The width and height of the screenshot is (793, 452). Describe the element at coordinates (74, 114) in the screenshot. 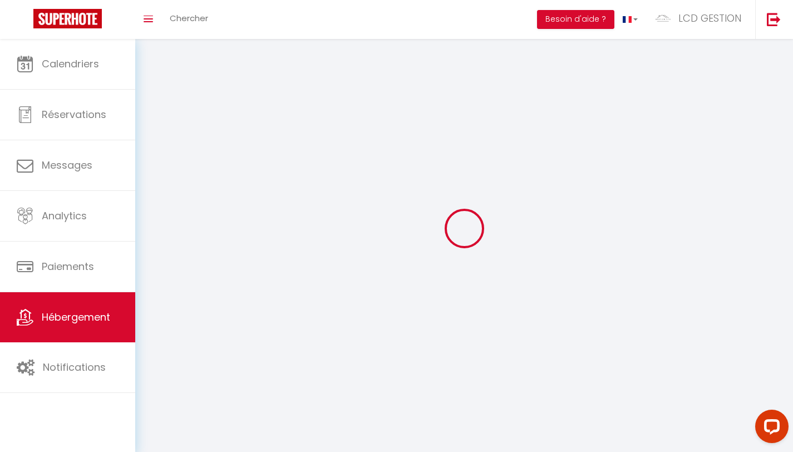

I see `span: Réservations` at that location.